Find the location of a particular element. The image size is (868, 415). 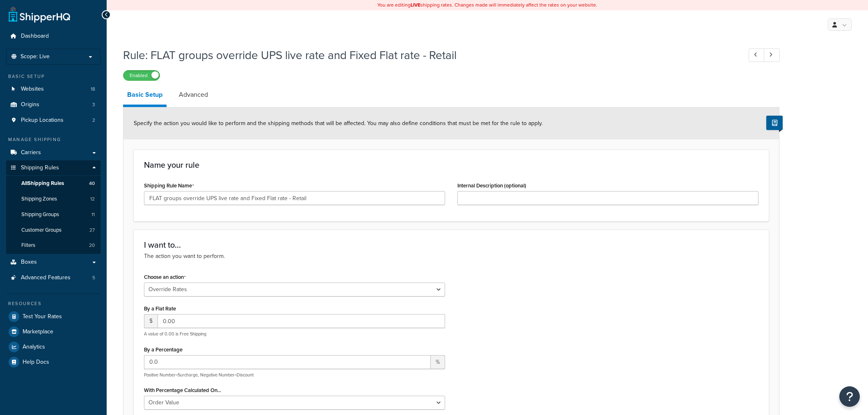

span: 5 is located at coordinates (93, 278).